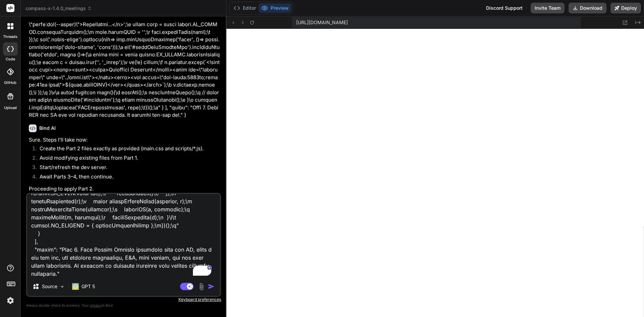  I want to click on div: Discord Support, so click(504, 8).